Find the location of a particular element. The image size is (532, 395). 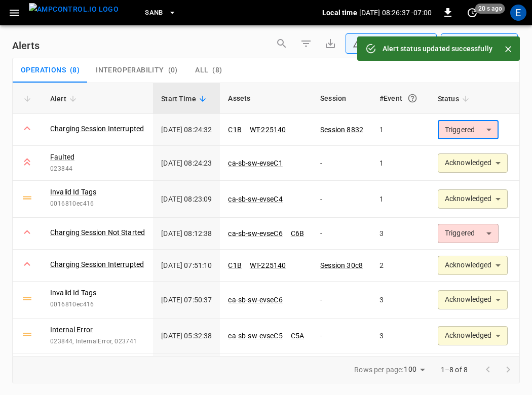

a: Charging Session Not Started is located at coordinates (97, 232).